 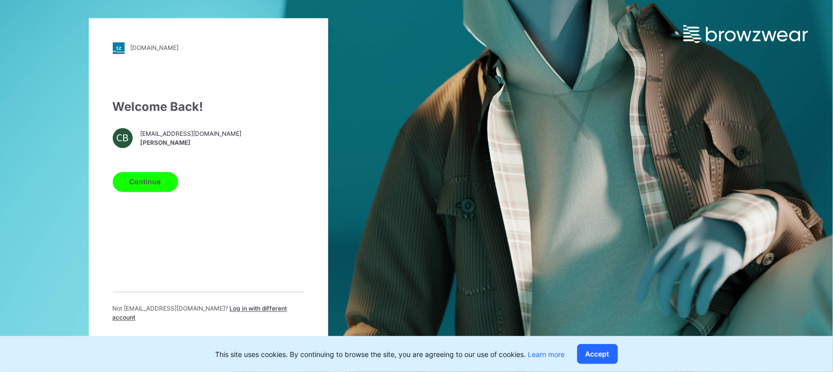 What do you see at coordinates (746, 34) in the screenshot?
I see `img: browzwear-logo.e42bd6dac1945053ebaf764b6aa21510.svg` at bounding box center [746, 34].